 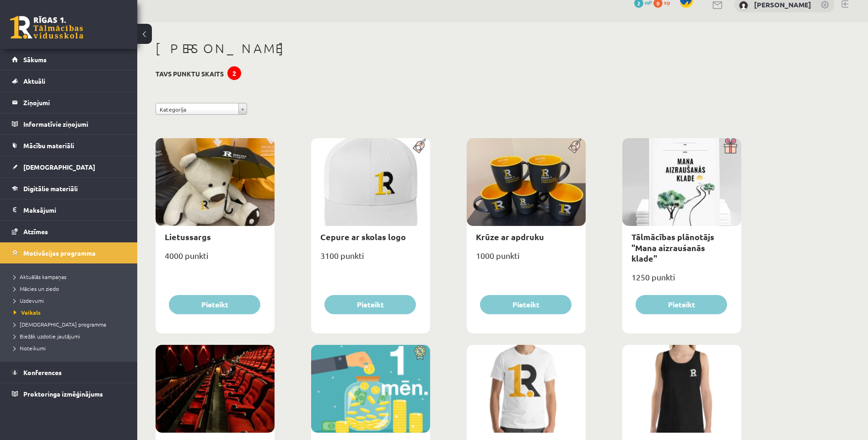 I want to click on a: Krūze ar apdruku, so click(x=510, y=237).